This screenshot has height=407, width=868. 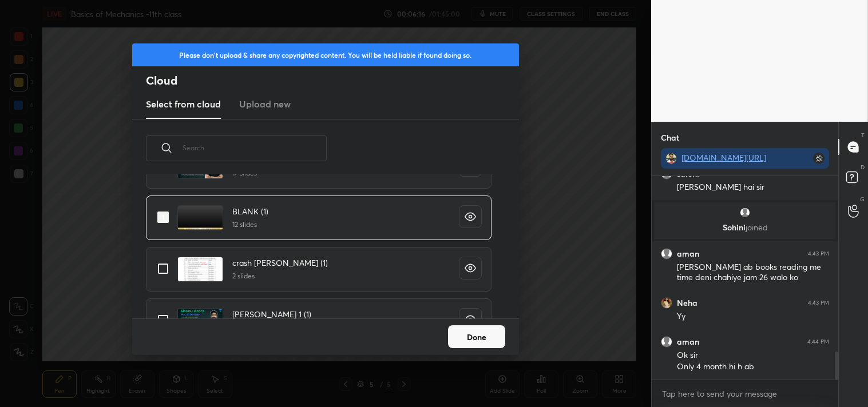 What do you see at coordinates (862, 199) in the screenshot?
I see `p: G` at bounding box center [862, 199].